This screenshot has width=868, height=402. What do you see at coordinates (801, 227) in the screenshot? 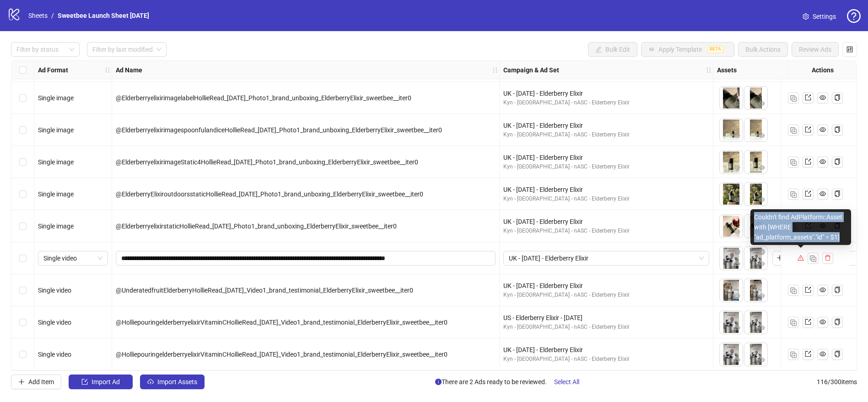
I see `div: Couldn't find AdPlatform::Asset with [WHERE "ad_platform_assets"."id" = $1]` at bounding box center [801, 227].